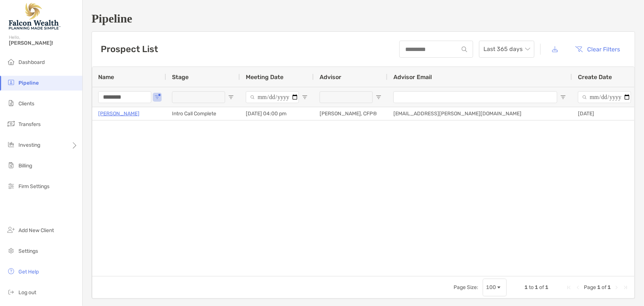  What do you see at coordinates (129, 49) in the screenshot?
I see `h3: Prospect List` at bounding box center [129, 49].